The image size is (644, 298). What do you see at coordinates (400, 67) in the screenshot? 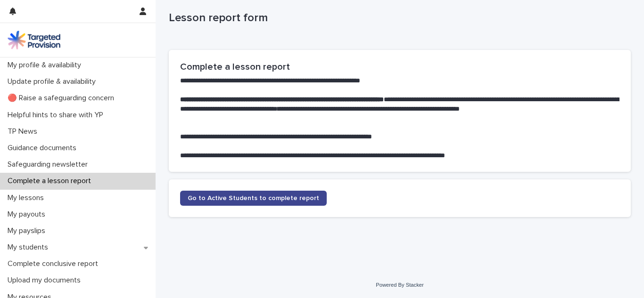
I see `h2: Complete a lesson report` at bounding box center [400, 67].